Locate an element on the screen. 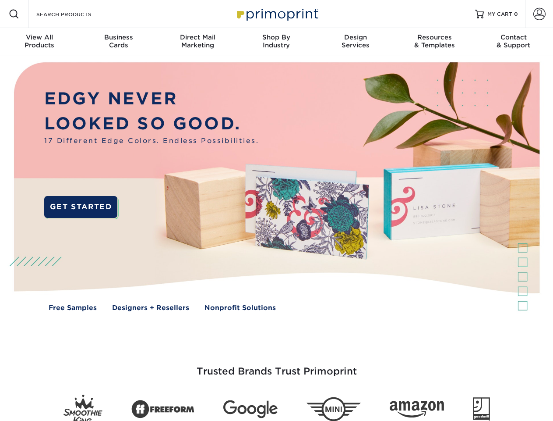 The height and width of the screenshot is (421, 553). a: Contact& Support is located at coordinates (514, 42).